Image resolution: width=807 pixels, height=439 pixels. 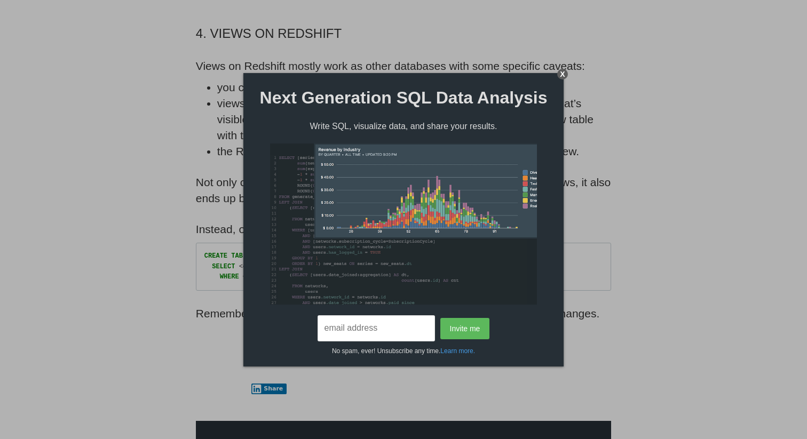 What do you see at coordinates (403, 224) in the screenshot?
I see `img: figure-5.png` at bounding box center [403, 224].